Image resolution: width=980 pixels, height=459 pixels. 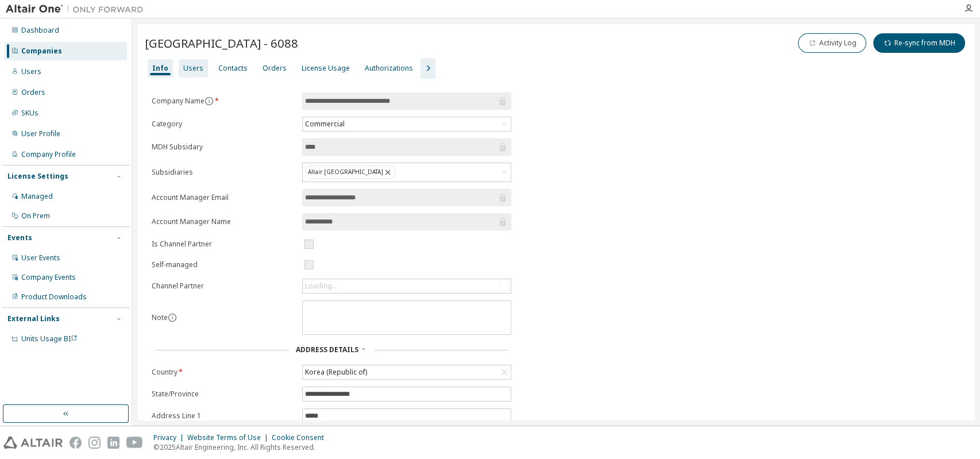 What do you see at coordinates (134, 442) in the screenshot?
I see `img: youtube.svg` at bounding box center [134, 442].